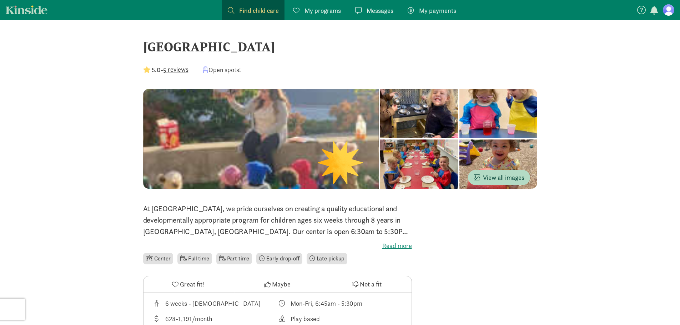  What do you see at coordinates (281, 284) in the screenshot?
I see `span: Maybe` at bounding box center [281, 284].